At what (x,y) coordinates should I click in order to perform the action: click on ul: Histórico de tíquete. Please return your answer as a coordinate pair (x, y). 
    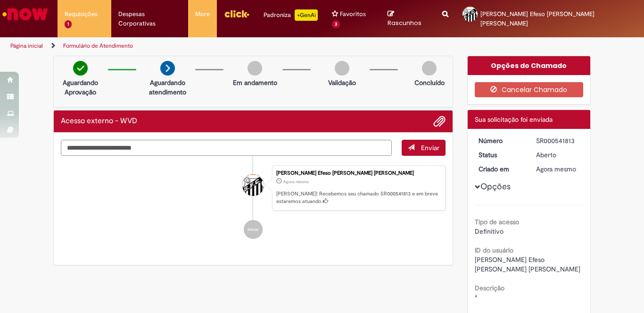
    Looking at the image, I should click on (253, 202).